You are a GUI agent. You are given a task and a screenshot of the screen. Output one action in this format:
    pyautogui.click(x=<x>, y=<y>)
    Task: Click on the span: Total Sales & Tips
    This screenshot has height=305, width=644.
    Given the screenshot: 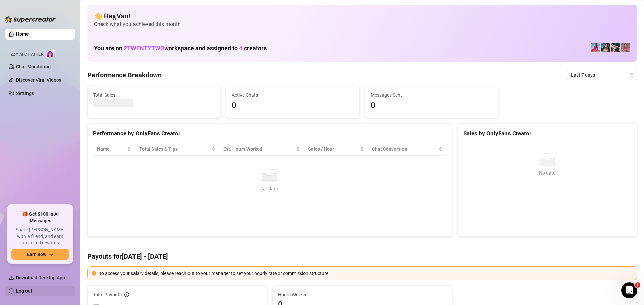 What is the action you would take?
    pyautogui.click(x=174, y=149)
    